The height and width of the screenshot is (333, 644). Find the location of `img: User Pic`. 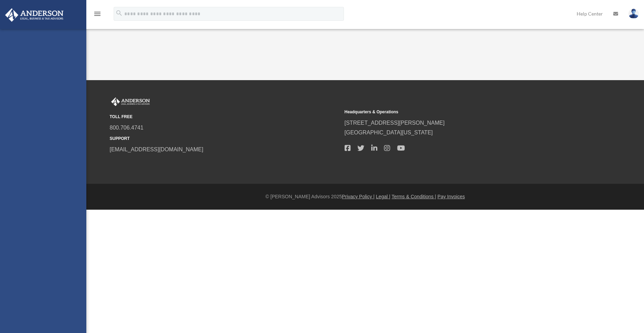

img: User Pic is located at coordinates (634, 13).